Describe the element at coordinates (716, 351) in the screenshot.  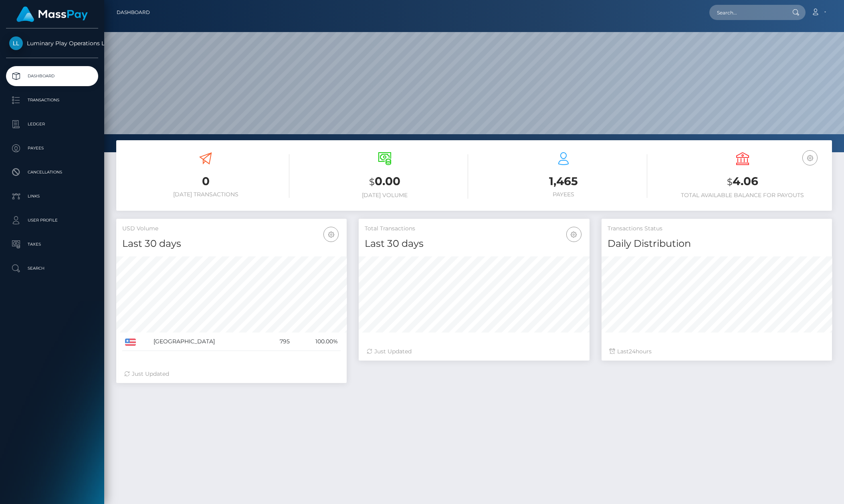
I see `div: Last hours` at that location.